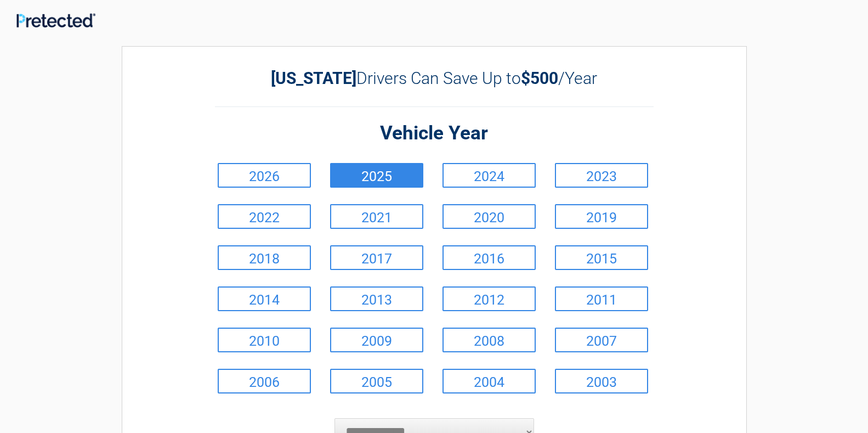  Describe the element at coordinates (377, 298) in the screenshot. I see `a: 2013` at that location.